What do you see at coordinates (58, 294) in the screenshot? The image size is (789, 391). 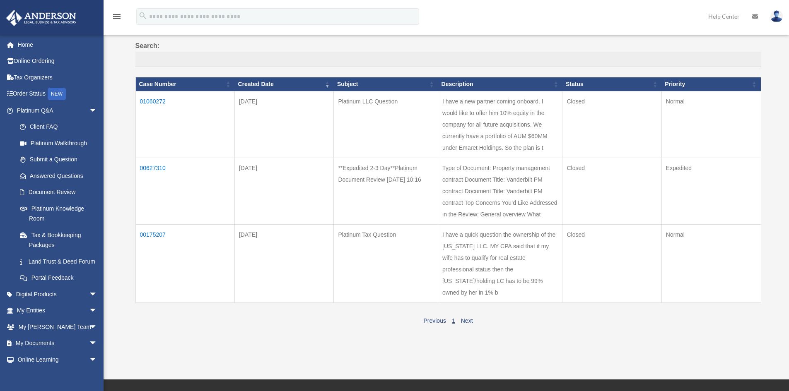 I see `a: Digital Productsarrow_drop_down` at bounding box center [58, 294].